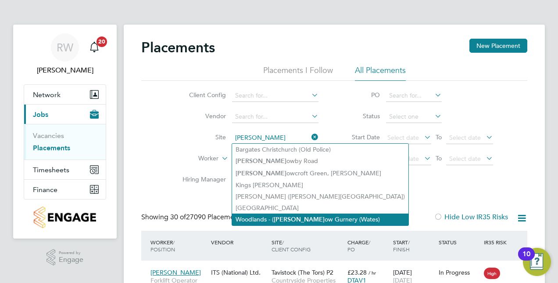 Image resolution: width=558 pixels, height=283 pixels. What do you see at coordinates (65, 94) in the screenshot?
I see `button: Network` at bounding box center [65, 94].